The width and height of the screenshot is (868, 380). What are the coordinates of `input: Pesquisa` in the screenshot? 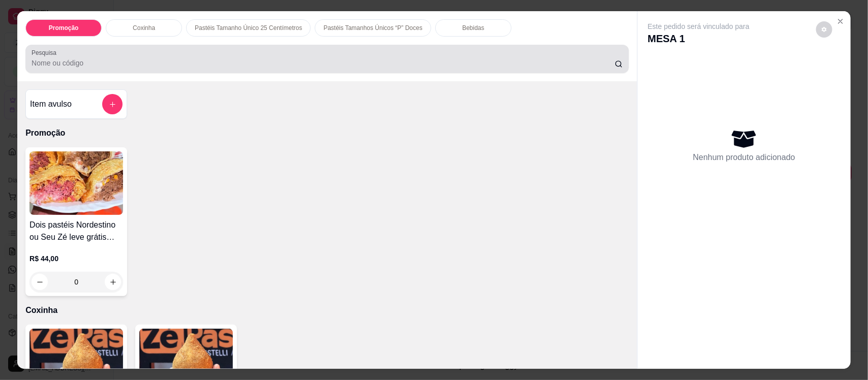 It's located at (323, 63).